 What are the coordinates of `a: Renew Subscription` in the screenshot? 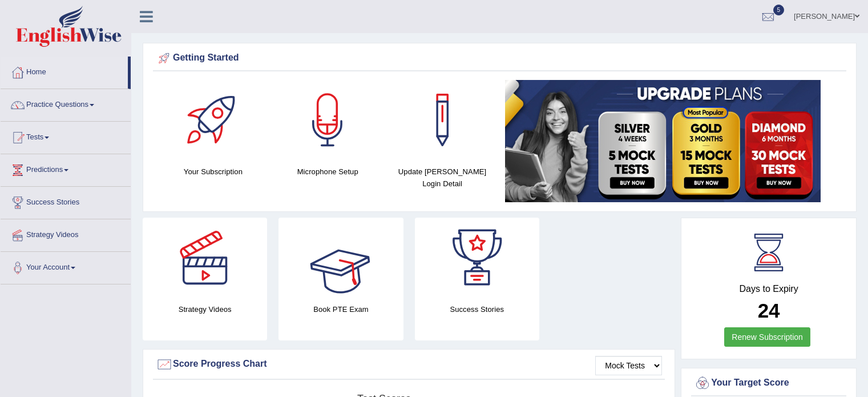 It's located at (767, 337).